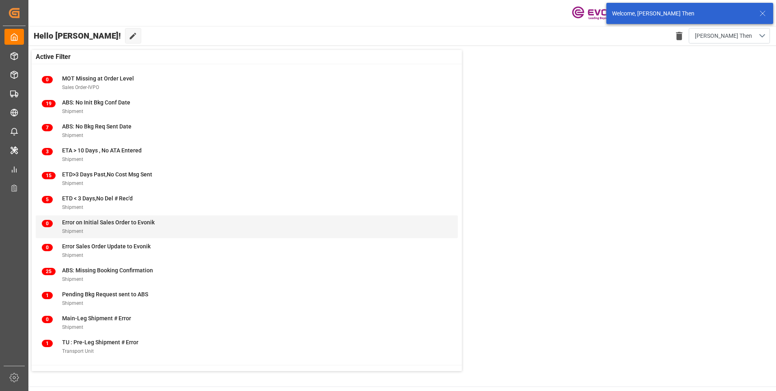  What do you see at coordinates (598, 13) in the screenshot?
I see `img: Evonik-brand-mark-Deep-Purple-RGB.jpeg_1700498283.jpeg` at bounding box center [598, 13].